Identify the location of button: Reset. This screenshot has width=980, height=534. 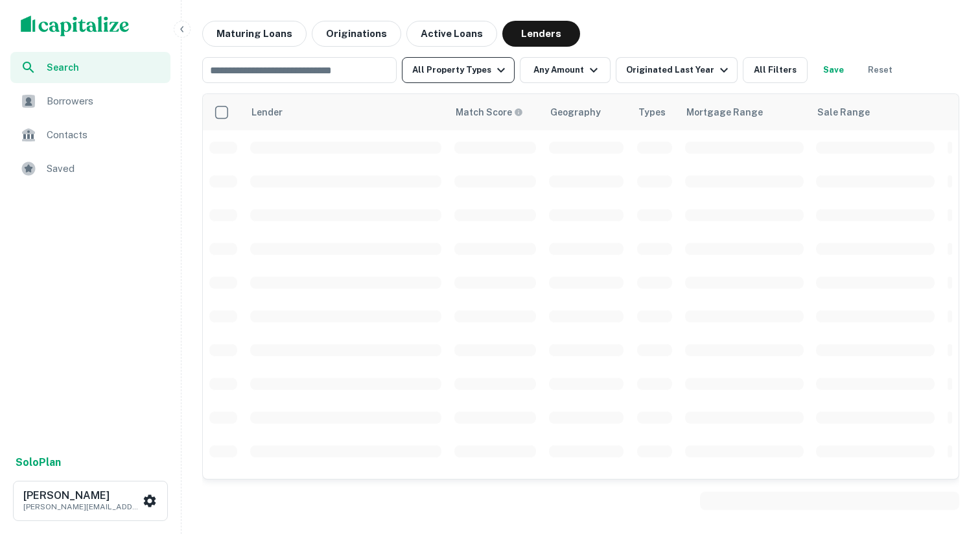
(880, 70).